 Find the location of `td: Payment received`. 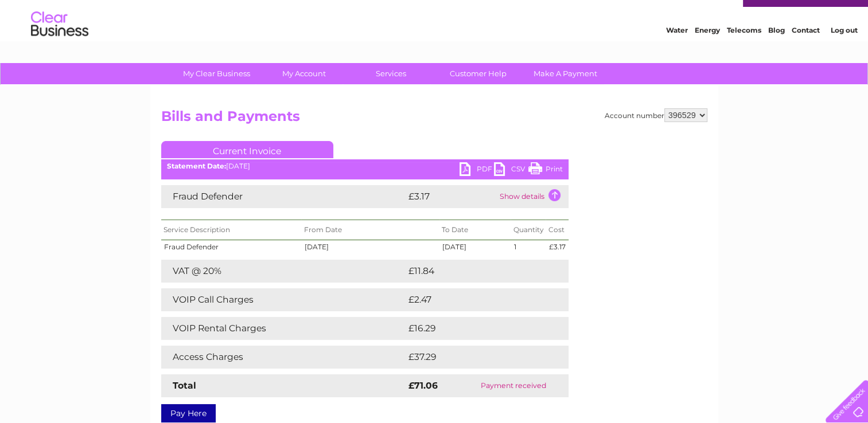

td: Payment received is located at coordinates (514, 387).